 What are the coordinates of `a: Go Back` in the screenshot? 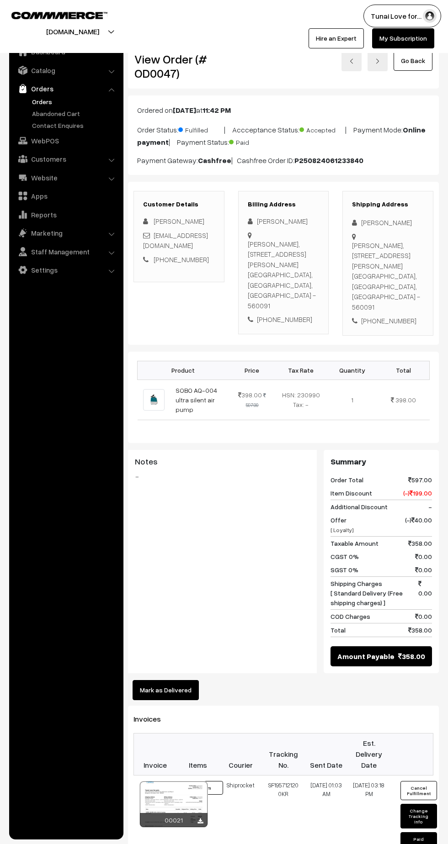 It's located at (412, 61).